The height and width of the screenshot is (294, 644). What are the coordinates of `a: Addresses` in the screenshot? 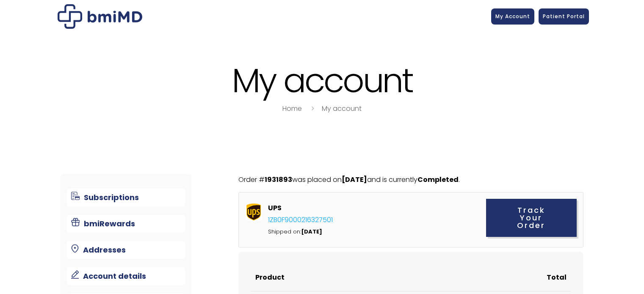 It's located at (126, 250).